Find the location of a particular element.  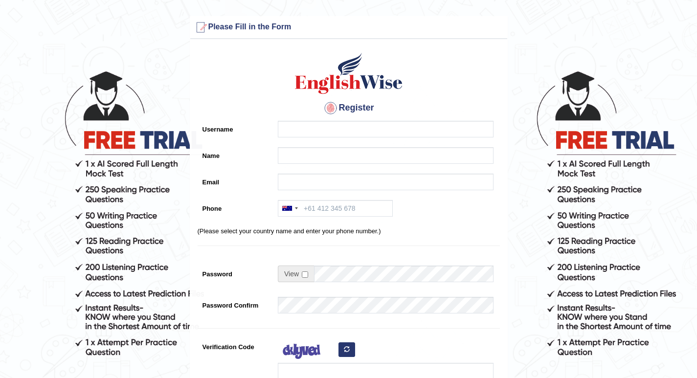

h3: Please Fill in the Form is located at coordinates (349, 27).